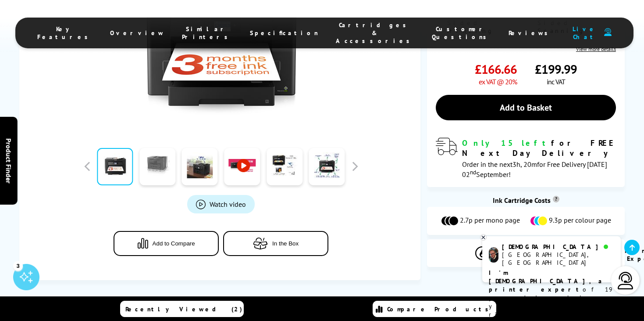 This screenshot has width=644, height=321. What do you see at coordinates (580, 221) in the screenshot?
I see `span: 9.3p per colour page` at bounding box center [580, 221].